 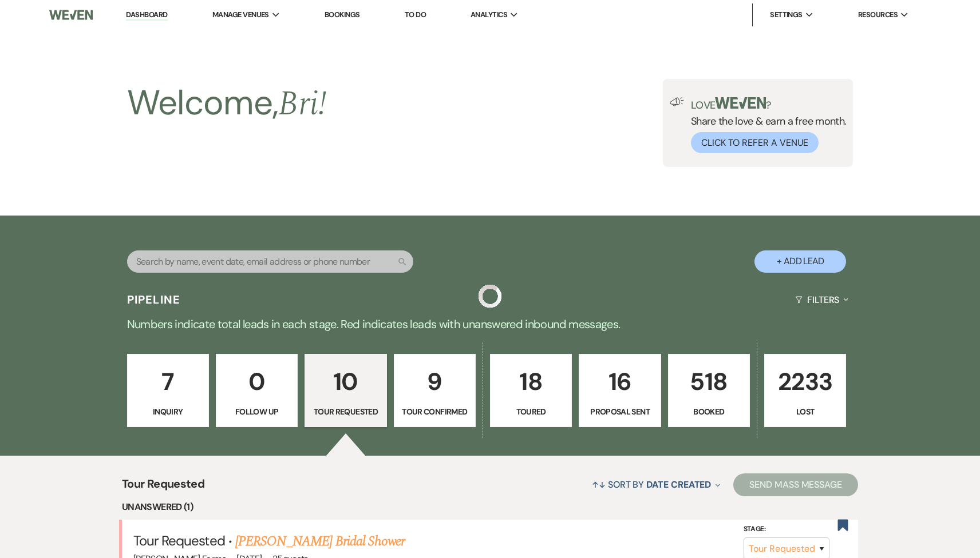 What do you see at coordinates (257, 391) in the screenshot?
I see `a: 0Follow Up` at bounding box center [257, 391].